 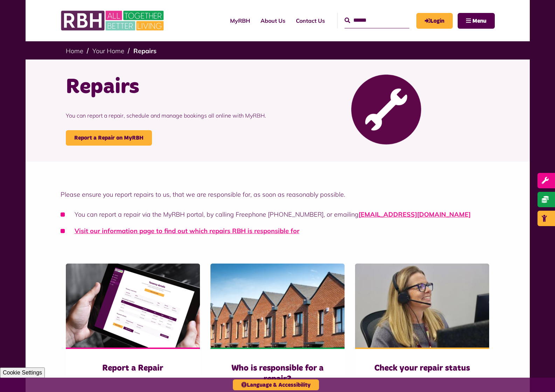 I want to click on img: Contact Centre February 2024 (1), so click(x=422, y=305).